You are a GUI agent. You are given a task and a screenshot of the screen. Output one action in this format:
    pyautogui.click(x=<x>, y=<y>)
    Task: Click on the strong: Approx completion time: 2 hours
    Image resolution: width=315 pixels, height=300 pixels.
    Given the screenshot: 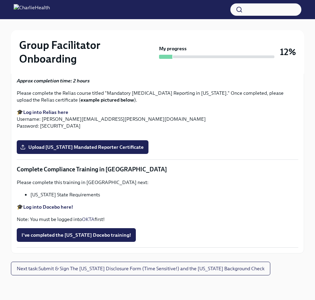 What is the action you would take?
    pyautogui.click(x=53, y=81)
    